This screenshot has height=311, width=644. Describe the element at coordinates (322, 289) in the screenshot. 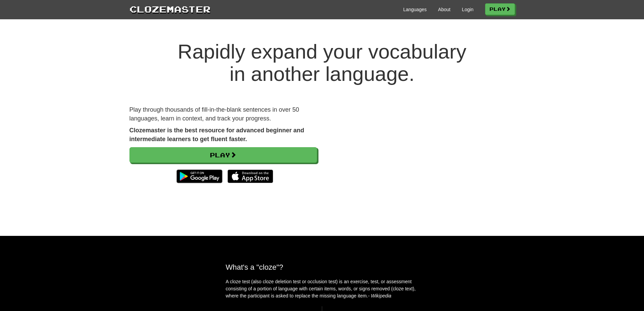

I see `p: A cloze test (also cloze deletion test or occlusion test) is an exercise, test, or assessment con...` at that location.